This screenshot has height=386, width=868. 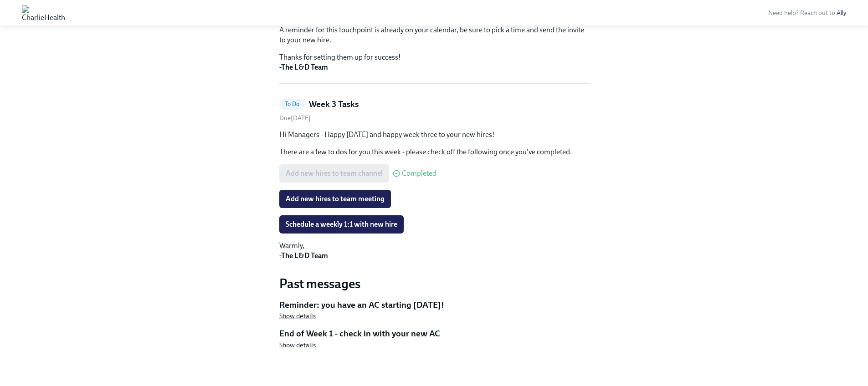 What do you see at coordinates (333, 105) in the screenshot?
I see `h5: Week 3 Tasks` at bounding box center [333, 105].